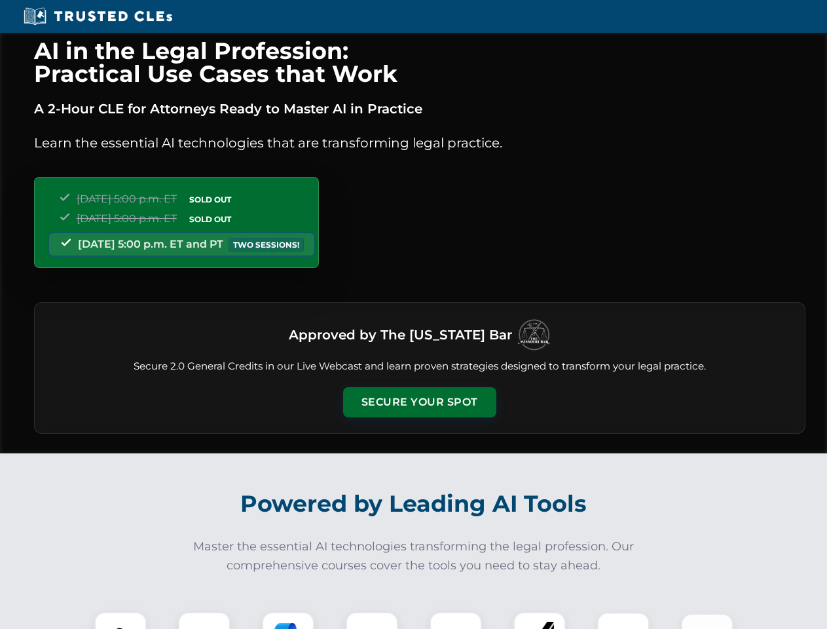 The width and height of the screenshot is (827, 629). I want to click on img: Trusted CLEs, so click(98, 16).